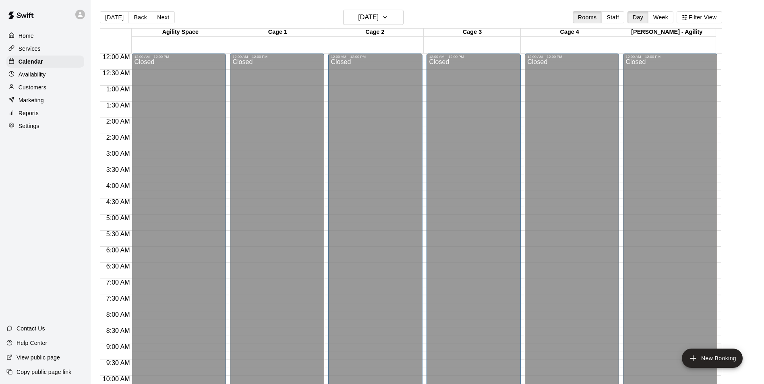  Describe the element at coordinates (116, 379) in the screenshot. I see `span: 10:00 AM` at that location.